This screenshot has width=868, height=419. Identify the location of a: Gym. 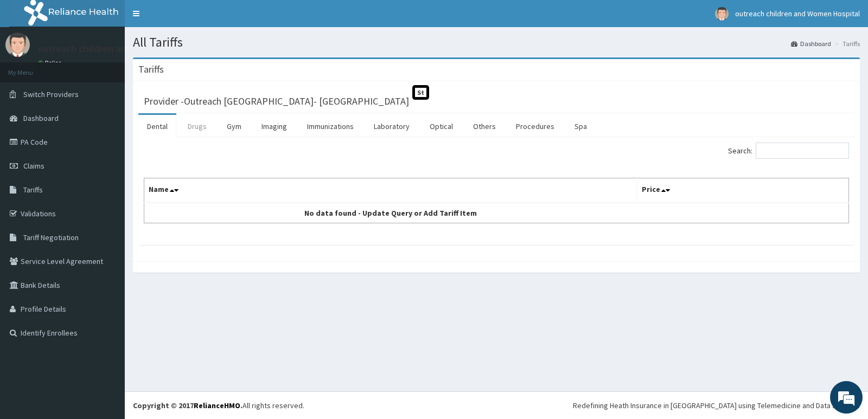
(234, 126).